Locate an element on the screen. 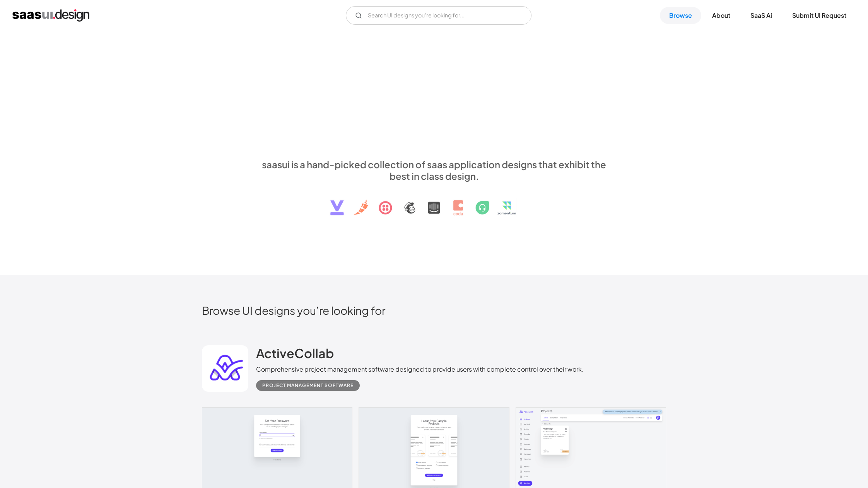  img: text, icon, saas logo is located at coordinates (434, 202).